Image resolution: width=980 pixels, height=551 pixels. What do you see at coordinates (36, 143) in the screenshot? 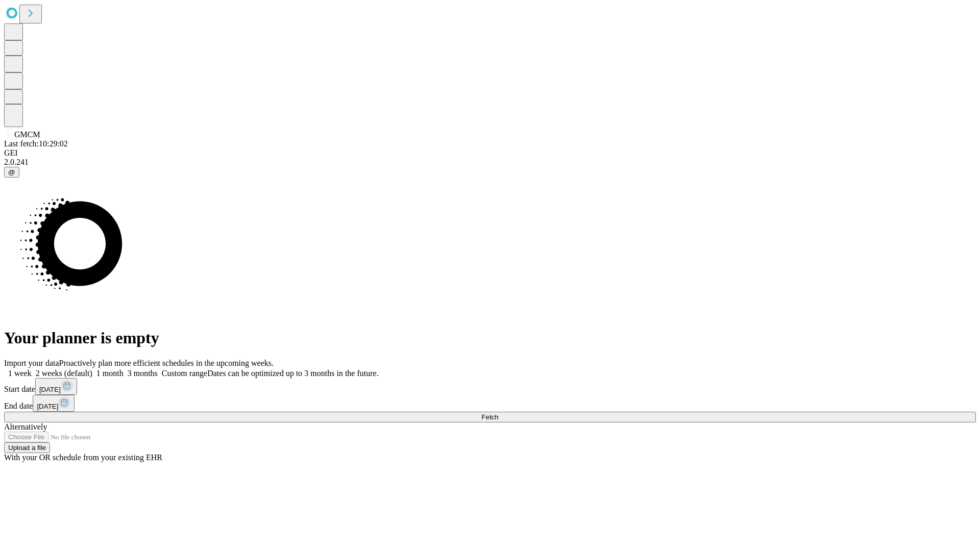
I see `span: Last fetch: 10:29:02` at bounding box center [36, 143].